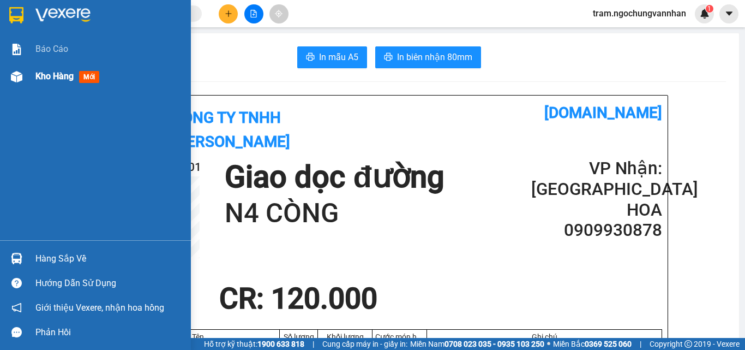  I want to click on div: Hướng dẫn sử dụng, so click(109, 283).